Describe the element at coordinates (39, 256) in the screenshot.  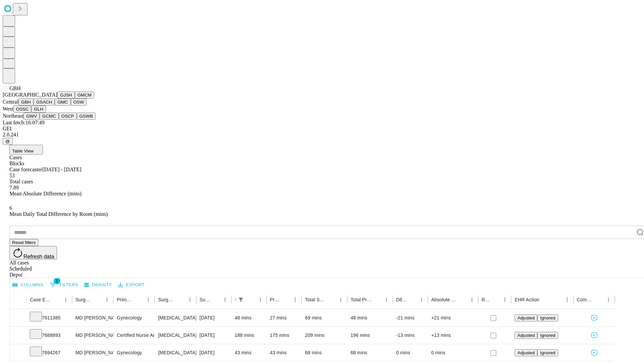
I see `span: Refresh data` at that location.